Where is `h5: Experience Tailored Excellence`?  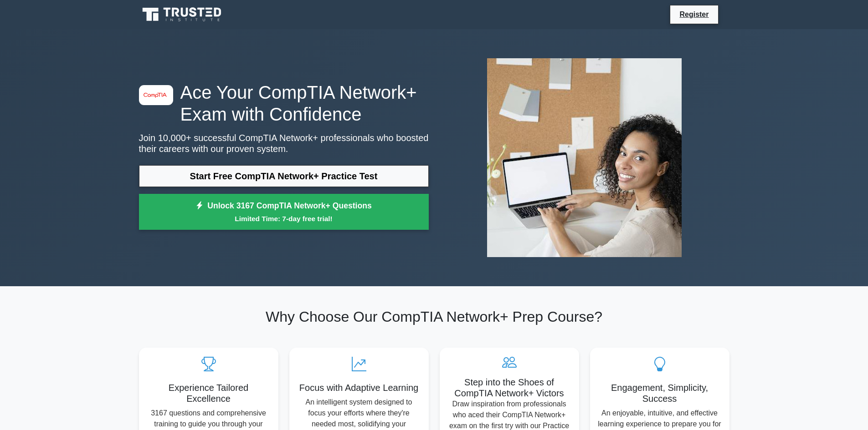 h5: Experience Tailored Excellence is located at coordinates (209, 394).